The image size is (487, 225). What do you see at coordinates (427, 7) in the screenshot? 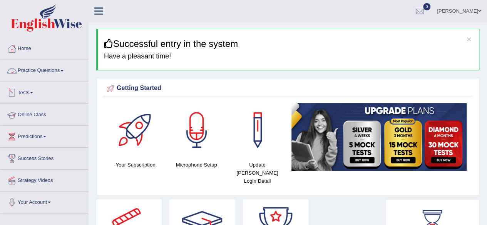
I see `span: 0` at bounding box center [427, 7].